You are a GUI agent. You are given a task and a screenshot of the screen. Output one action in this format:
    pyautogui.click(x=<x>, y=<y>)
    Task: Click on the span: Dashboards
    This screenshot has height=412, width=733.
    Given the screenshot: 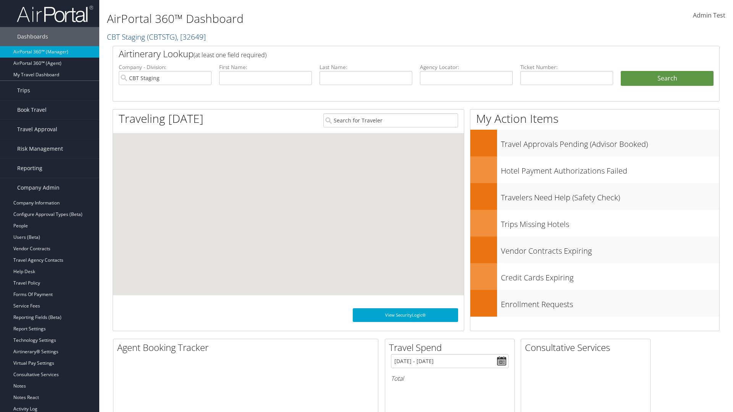 What is the action you would take?
    pyautogui.click(x=32, y=37)
    